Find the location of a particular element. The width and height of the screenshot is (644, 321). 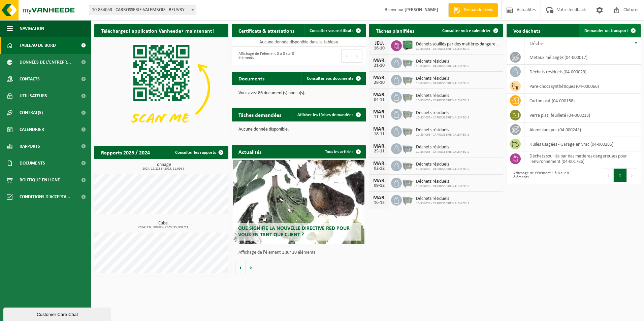

span: Consulter vos documents is located at coordinates (330, 78).